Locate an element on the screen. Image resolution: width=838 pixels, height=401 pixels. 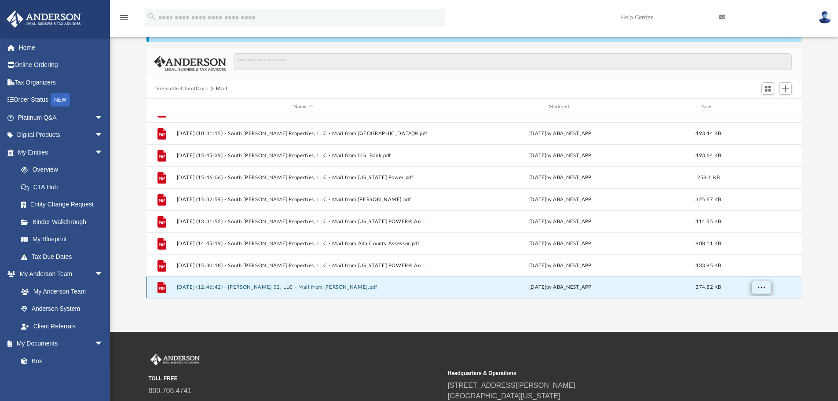
span: 493.64 KB is located at coordinates (708, 155).